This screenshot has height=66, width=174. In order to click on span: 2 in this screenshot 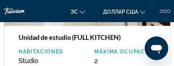, I will do `click(96, 60)`.